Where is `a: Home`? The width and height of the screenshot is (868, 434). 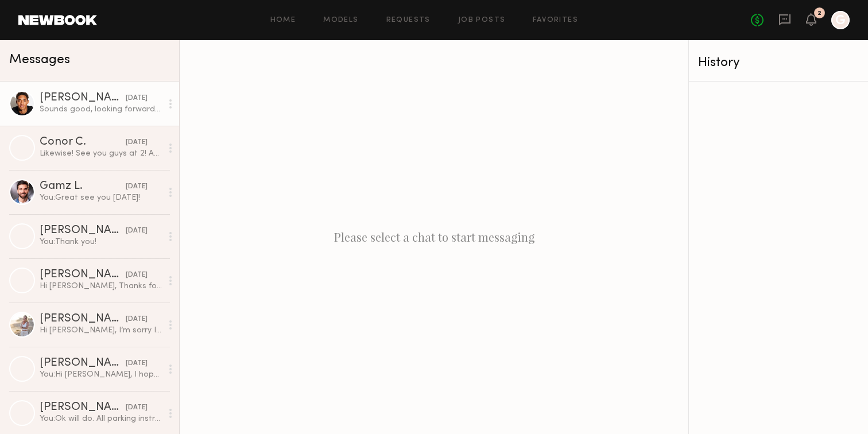
a: Home is located at coordinates (283, 20).